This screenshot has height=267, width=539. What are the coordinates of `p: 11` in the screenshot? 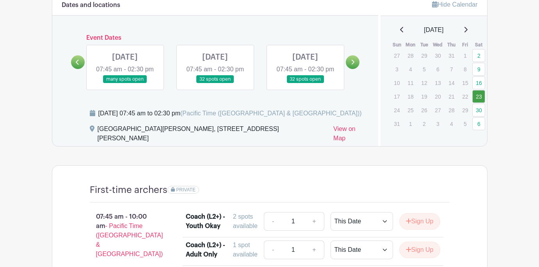 It's located at (410, 83).